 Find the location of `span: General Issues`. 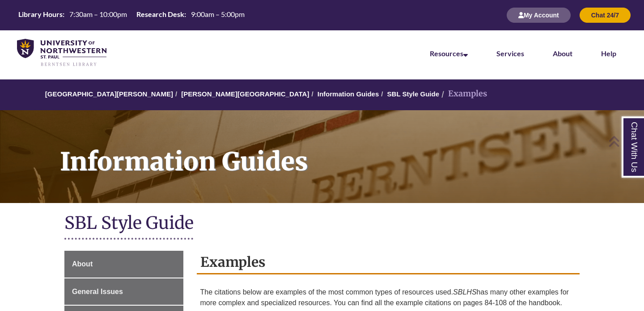

span: General Issues is located at coordinates (97, 292).